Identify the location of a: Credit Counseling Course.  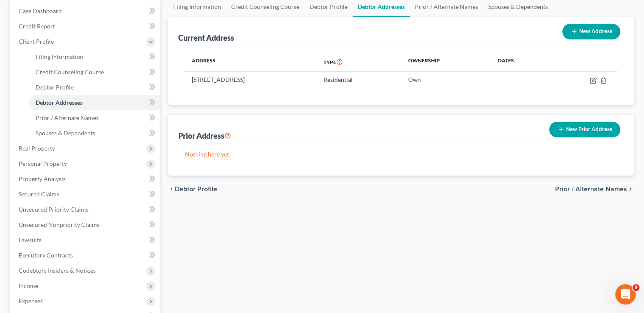
(94, 72).